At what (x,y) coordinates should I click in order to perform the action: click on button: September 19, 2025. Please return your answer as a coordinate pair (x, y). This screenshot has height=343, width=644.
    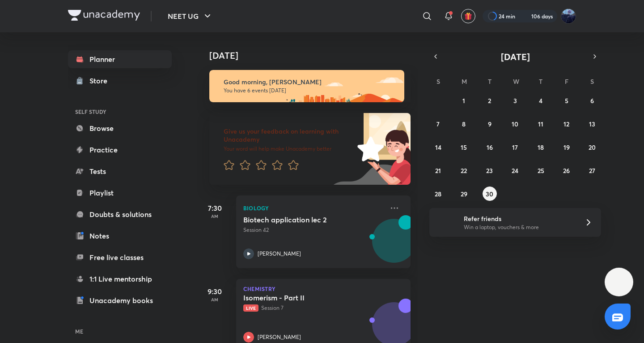
    Looking at the image, I should click on (567, 147).